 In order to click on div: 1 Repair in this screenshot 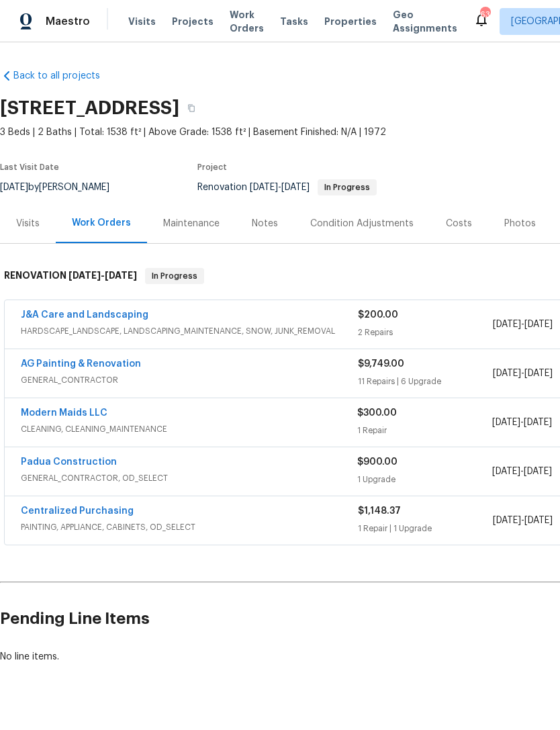, I will do `click(424, 430)`.